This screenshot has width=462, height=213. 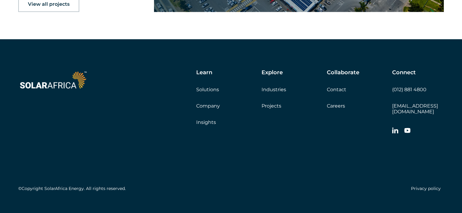 I want to click on h5: ©Copyright SolarAfrica Energy. All rights reserved., so click(x=72, y=188).